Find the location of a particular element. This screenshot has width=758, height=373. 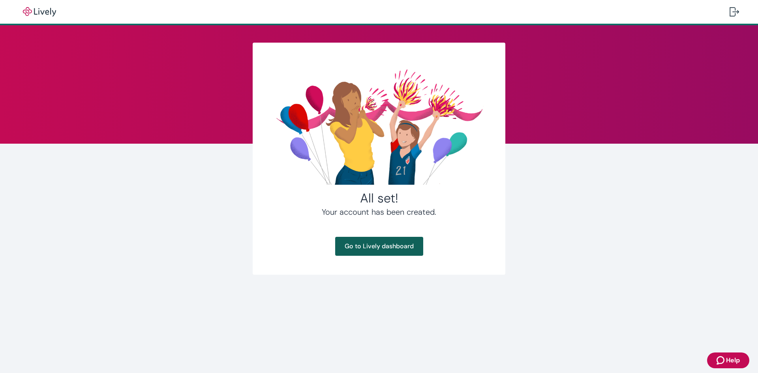

svg: Zendesk support icon is located at coordinates (722, 361).